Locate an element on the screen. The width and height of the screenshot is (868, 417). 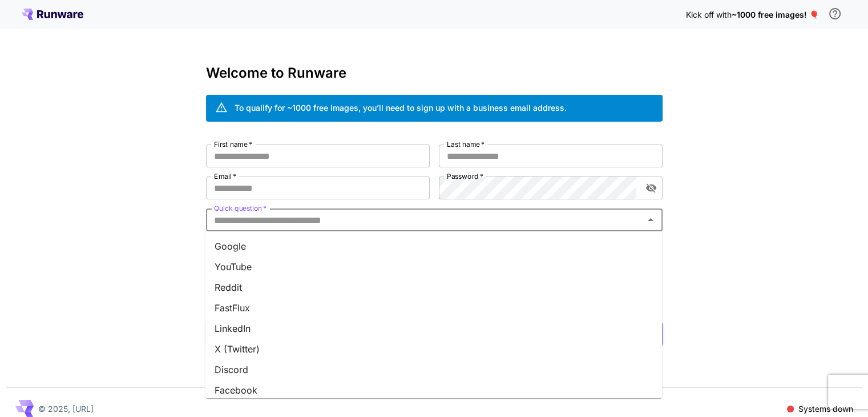
label: Quick question is located at coordinates (240, 208).